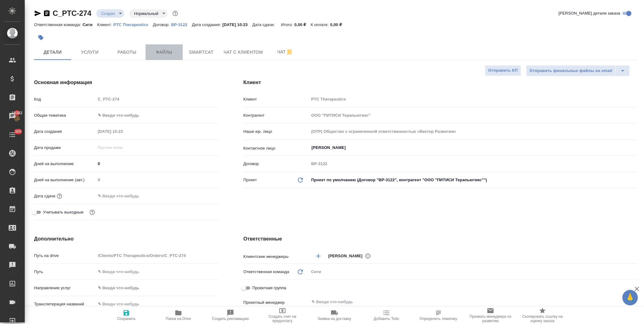 This screenshot has height=324, width=644. I want to click on span: Чат, so click(285, 52).